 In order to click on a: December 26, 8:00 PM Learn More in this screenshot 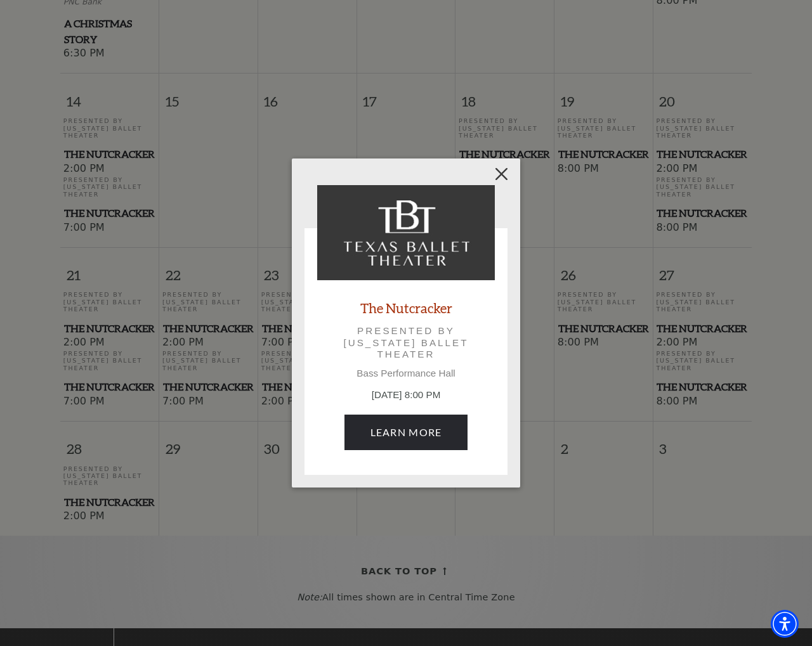, I will do `click(406, 432)`.